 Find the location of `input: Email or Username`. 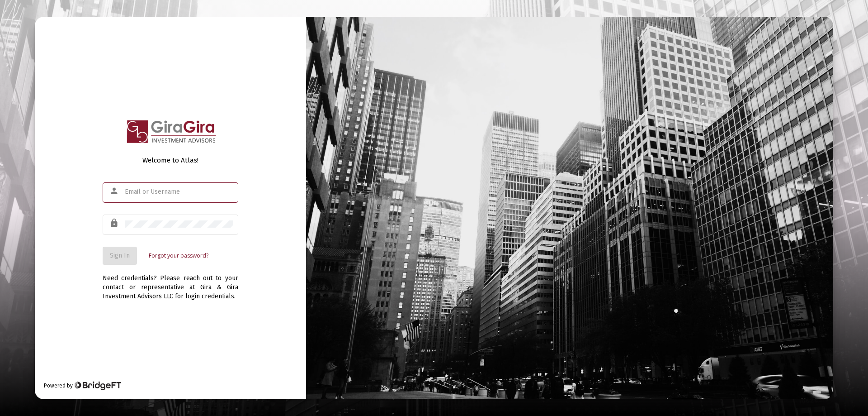

input: Email or Username is located at coordinates (179, 192).